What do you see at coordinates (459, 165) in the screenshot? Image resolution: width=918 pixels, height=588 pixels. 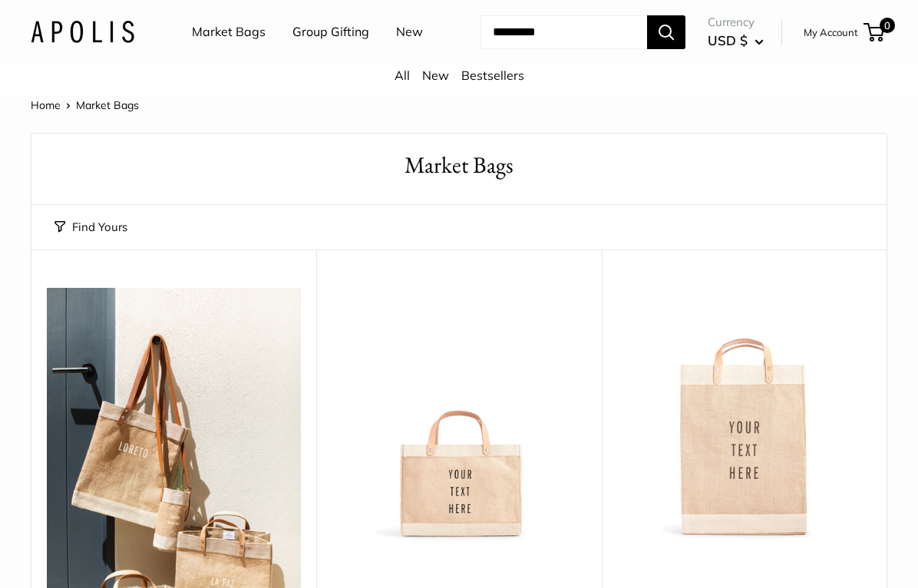 I see `h1: Market Bags` at bounding box center [459, 165].